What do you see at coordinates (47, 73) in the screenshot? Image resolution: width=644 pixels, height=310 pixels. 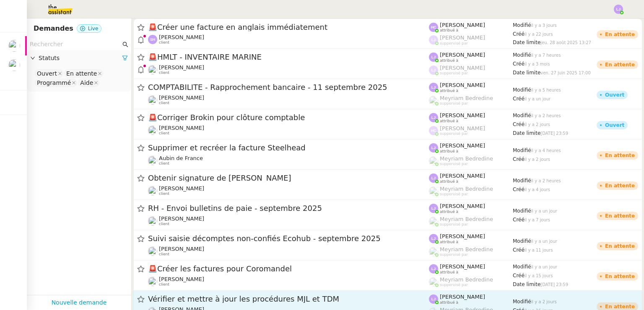 I see `div: Ouvert` at bounding box center [47, 73].